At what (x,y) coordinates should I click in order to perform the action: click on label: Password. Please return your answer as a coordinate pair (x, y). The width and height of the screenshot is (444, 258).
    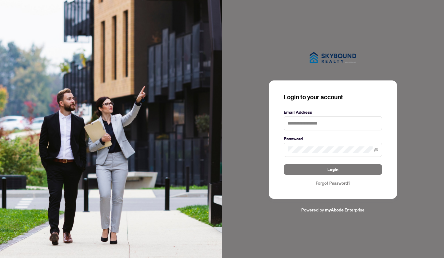
    Looking at the image, I should click on (333, 139).